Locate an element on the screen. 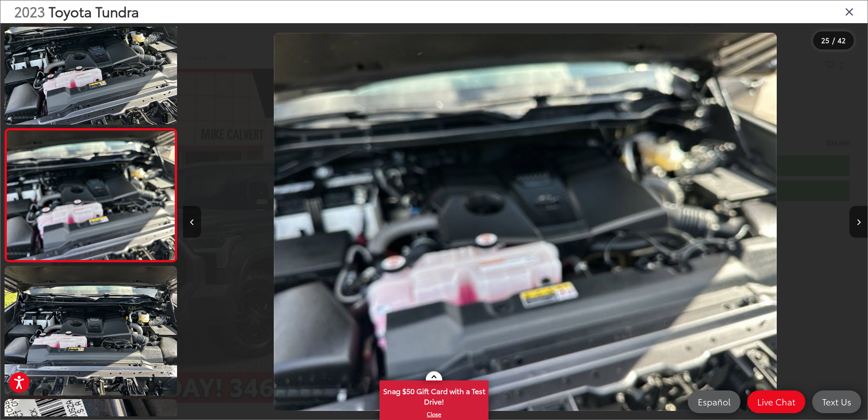  a: Text Us is located at coordinates (837, 401).